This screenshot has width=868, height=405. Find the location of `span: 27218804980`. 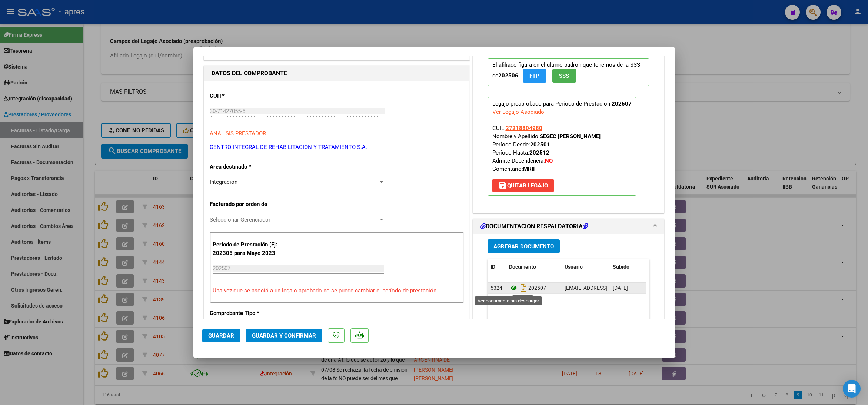

span: 27218804980 is located at coordinates (524, 128).